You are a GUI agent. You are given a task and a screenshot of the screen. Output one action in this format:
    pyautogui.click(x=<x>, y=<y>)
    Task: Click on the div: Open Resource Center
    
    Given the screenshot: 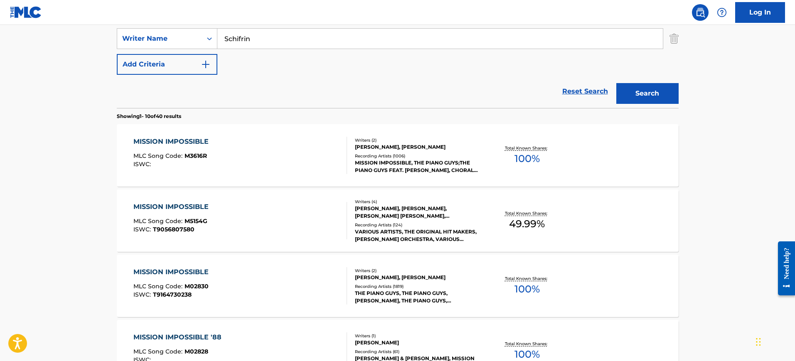 What is the action you would take?
    pyautogui.click(x=15, y=33)
    